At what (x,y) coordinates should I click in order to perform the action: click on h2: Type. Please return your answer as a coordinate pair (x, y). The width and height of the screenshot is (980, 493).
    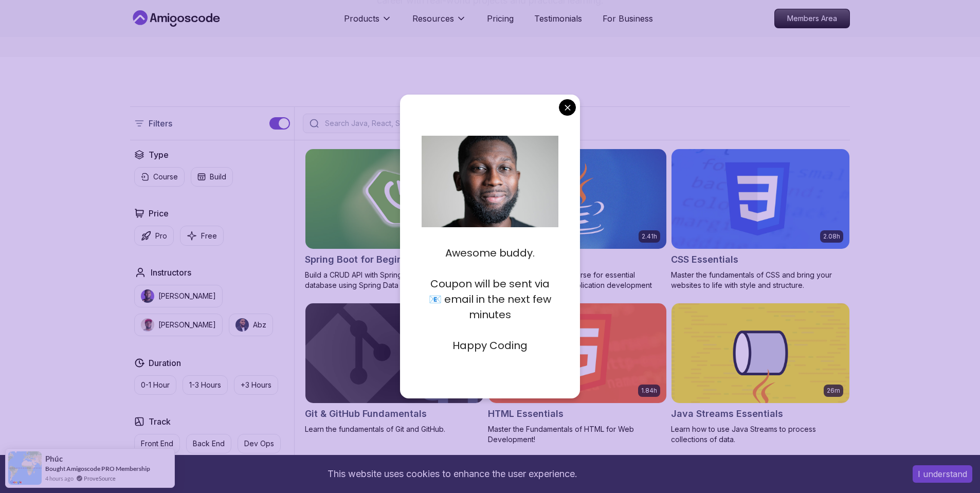
    Looking at the image, I should click on (158, 155).